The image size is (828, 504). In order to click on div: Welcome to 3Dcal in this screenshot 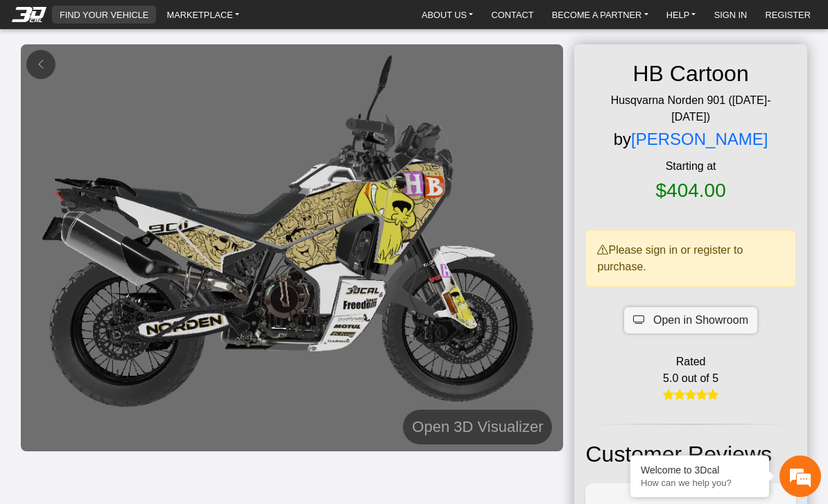, I will do `click(700, 470)`.